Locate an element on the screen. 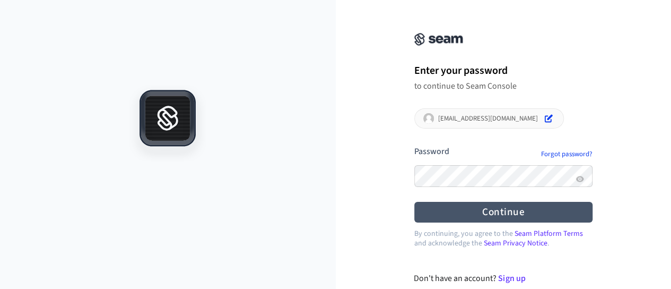  button: Continue is located at coordinates (504, 212).